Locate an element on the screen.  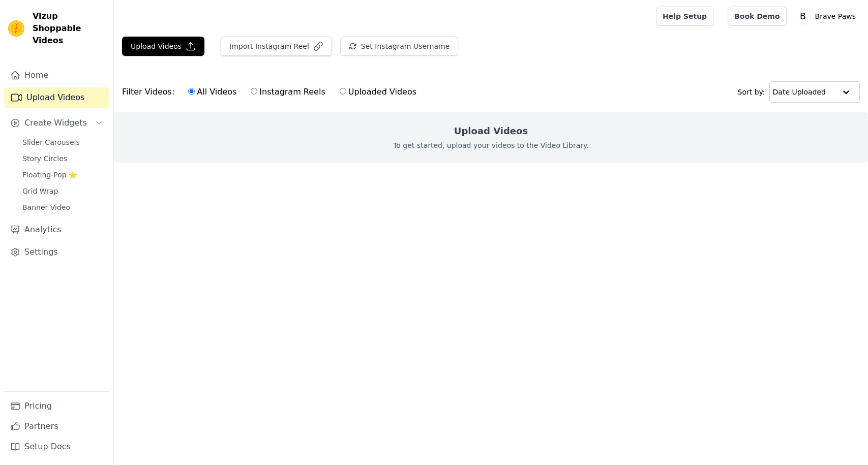
a: Settings is located at coordinates (57, 252).